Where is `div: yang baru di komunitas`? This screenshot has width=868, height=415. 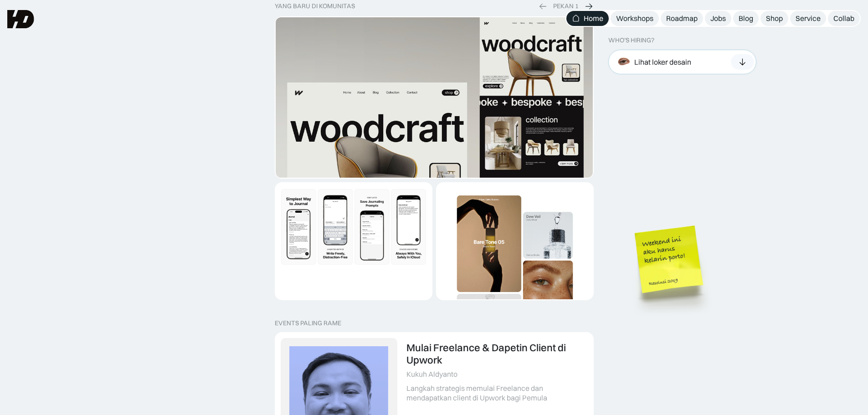
div: yang baru di komunitas is located at coordinates (315, 6).